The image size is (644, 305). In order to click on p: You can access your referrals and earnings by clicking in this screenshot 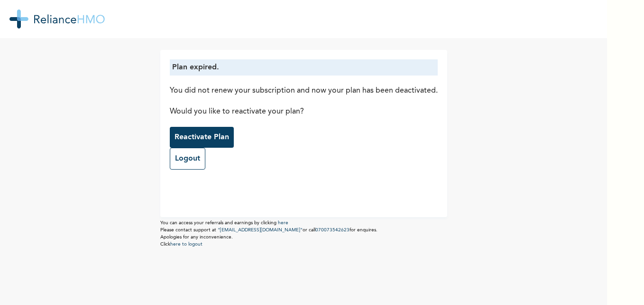, I will do `click(304, 223)`.